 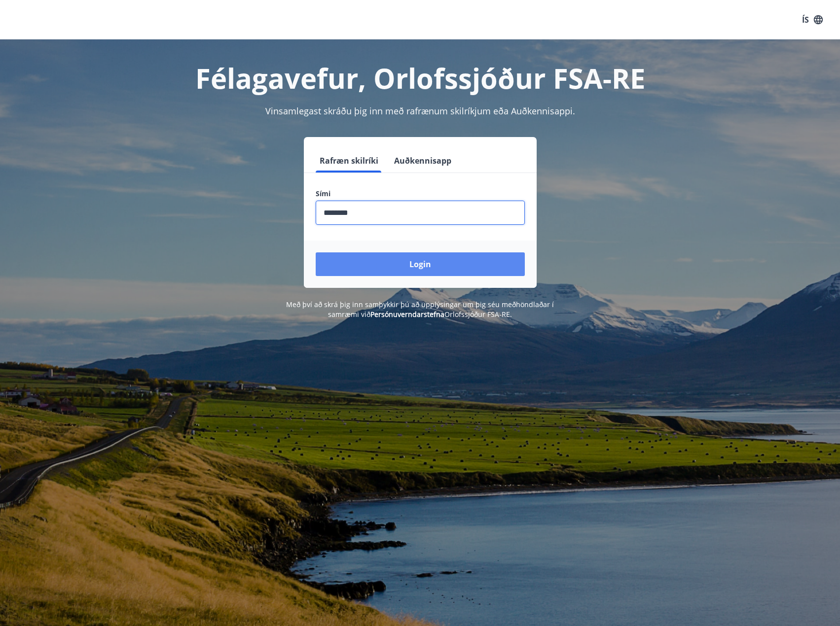 I want to click on button: Auðkennisapp, so click(x=423, y=160).